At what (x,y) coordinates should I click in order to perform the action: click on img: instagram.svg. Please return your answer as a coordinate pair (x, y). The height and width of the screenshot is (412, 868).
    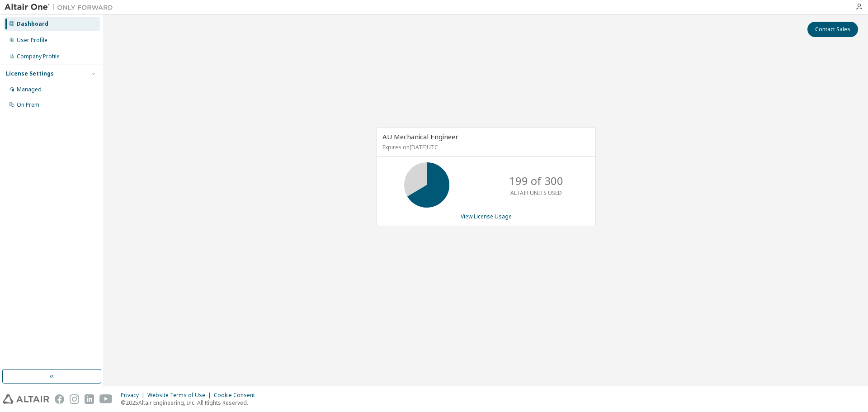
    Looking at the image, I should click on (74, 398).